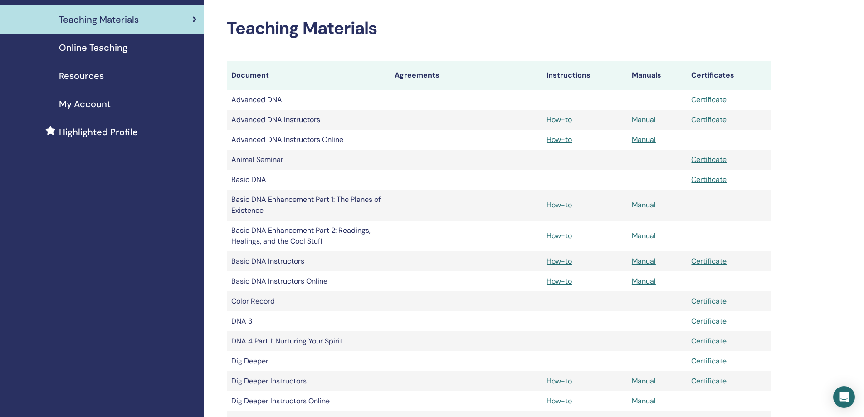 Image resolution: width=864 pixels, height=417 pixels. Describe the element at coordinates (844, 397) in the screenshot. I see `div: Open Intercom Messenger` at that location.